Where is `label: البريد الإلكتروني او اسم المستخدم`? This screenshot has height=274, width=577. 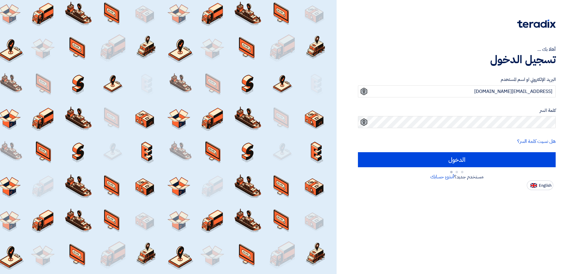 label: البريد الإلكتروني او اسم المستخدم is located at coordinates (457, 79).